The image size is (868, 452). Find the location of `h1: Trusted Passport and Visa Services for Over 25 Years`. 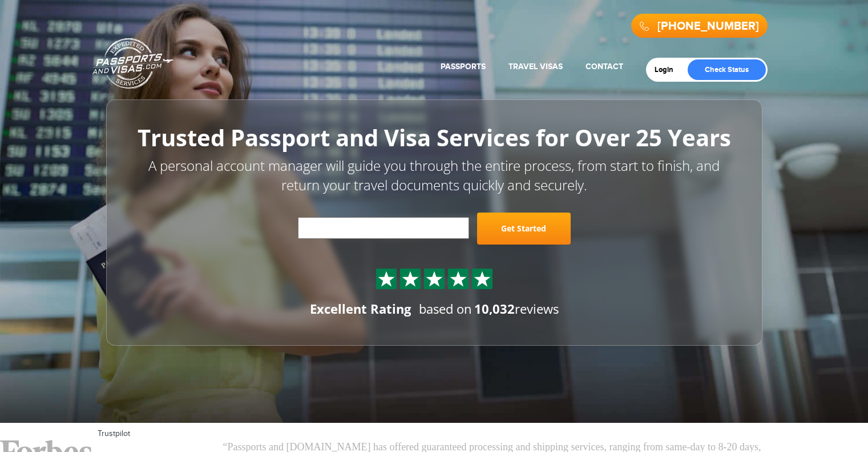

h1: Trusted Passport and Visa Services for Over 25 Years is located at coordinates (435, 137).